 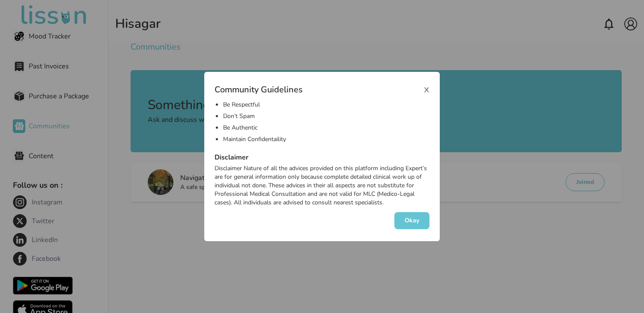 I want to click on p: Maintain Confidentaility, so click(x=257, y=139).